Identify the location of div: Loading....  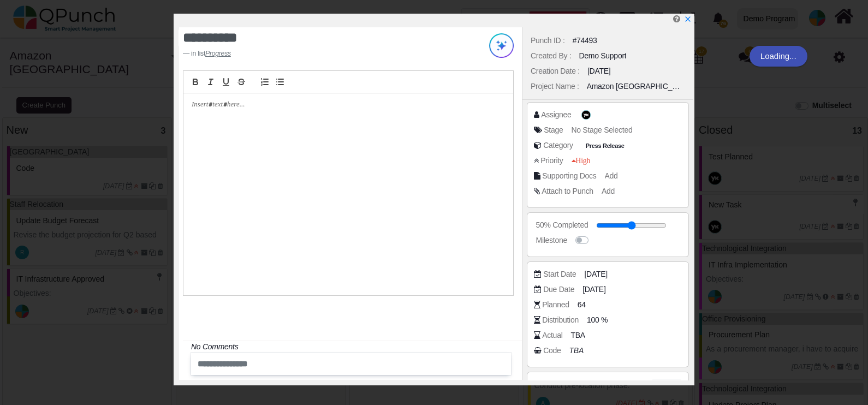
(778, 56).